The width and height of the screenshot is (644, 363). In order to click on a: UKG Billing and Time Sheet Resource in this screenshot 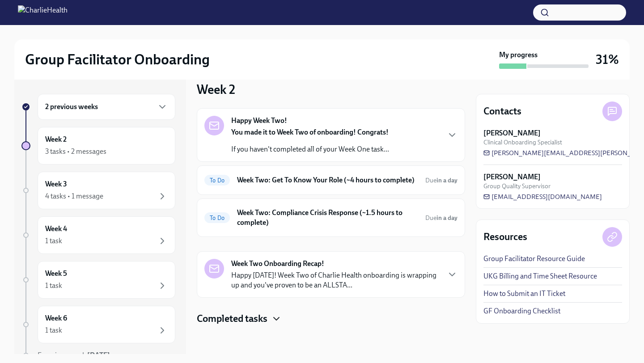, I will do `click(540, 276)`.